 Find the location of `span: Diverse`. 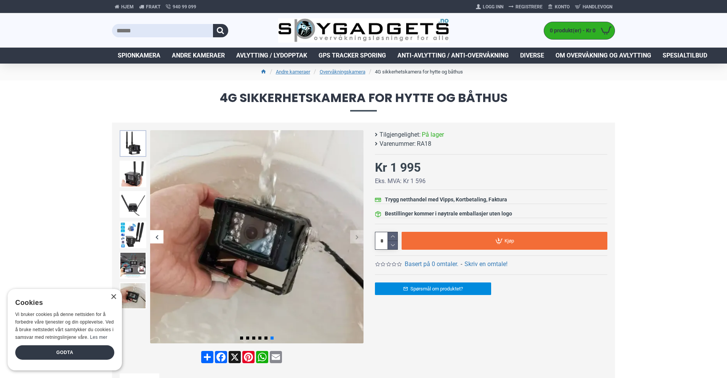

span: Diverse is located at coordinates (532, 56).